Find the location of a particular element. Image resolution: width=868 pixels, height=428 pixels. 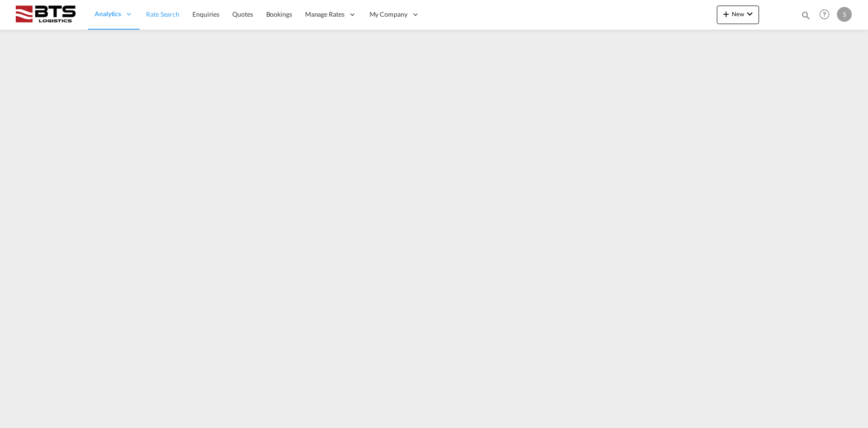

span: Help is located at coordinates (824, 14).